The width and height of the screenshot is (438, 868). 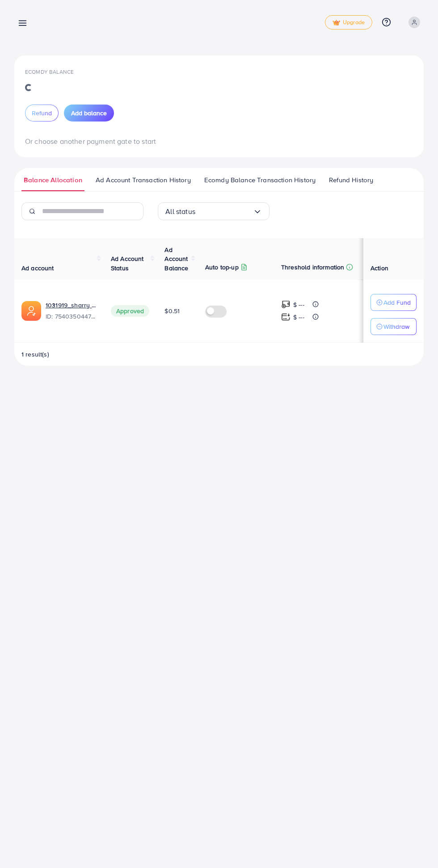 What do you see at coordinates (37, 268) in the screenshot?
I see `span: Ad account` at bounding box center [37, 268].